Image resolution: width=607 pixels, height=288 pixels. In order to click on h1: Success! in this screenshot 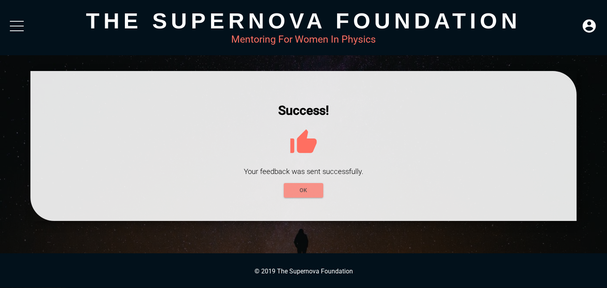, I will do `click(303, 111)`.